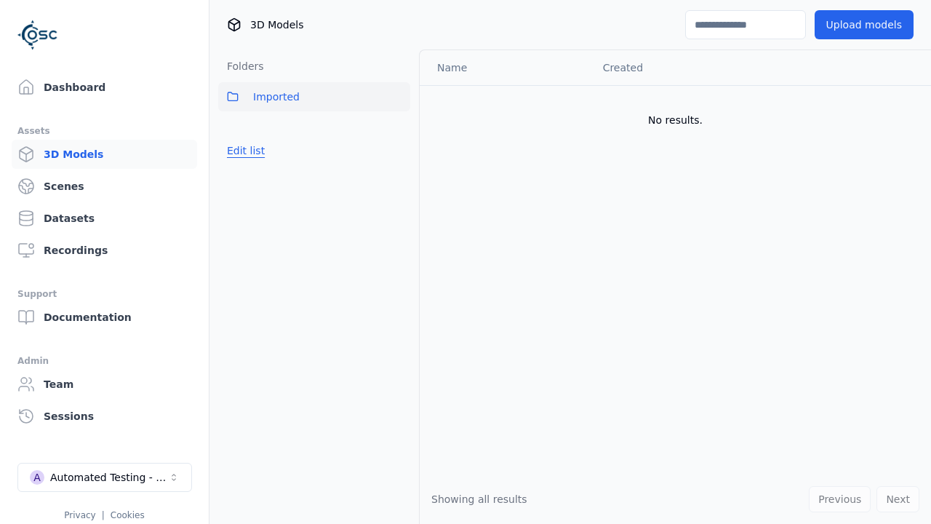  I want to click on button: Imported, so click(314, 97).